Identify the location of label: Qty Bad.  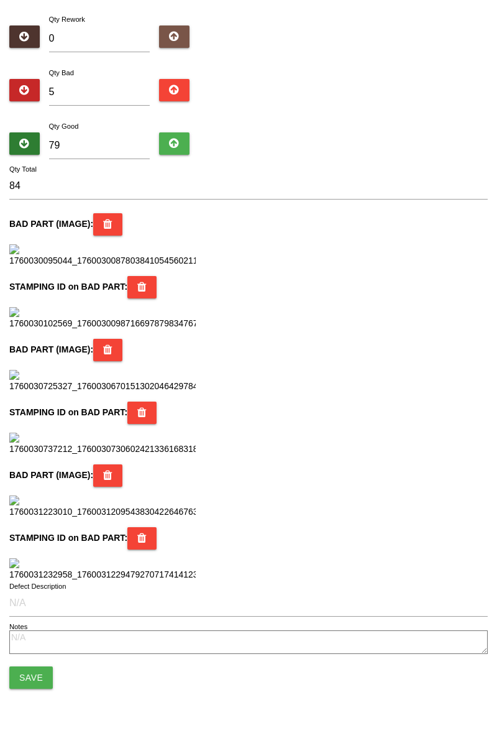
(62, 73).